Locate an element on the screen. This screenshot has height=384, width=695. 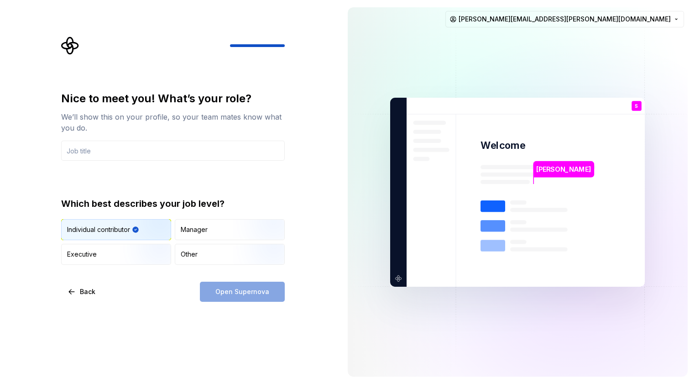
p: S is located at coordinates (637, 105).